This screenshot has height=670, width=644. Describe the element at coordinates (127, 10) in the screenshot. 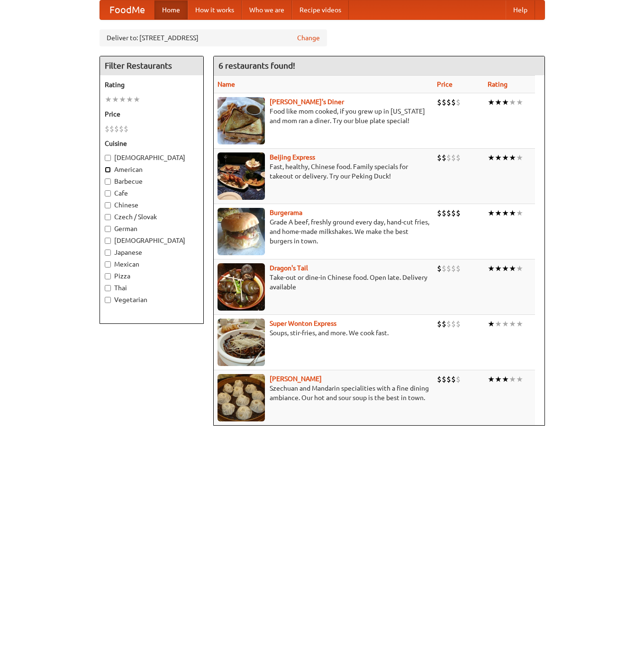

I see `a: FoodMe` at that location.